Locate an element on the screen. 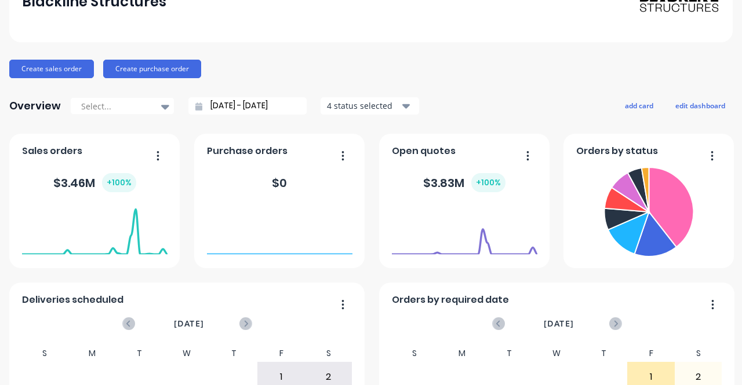  div: Overview is located at coordinates (35, 106).